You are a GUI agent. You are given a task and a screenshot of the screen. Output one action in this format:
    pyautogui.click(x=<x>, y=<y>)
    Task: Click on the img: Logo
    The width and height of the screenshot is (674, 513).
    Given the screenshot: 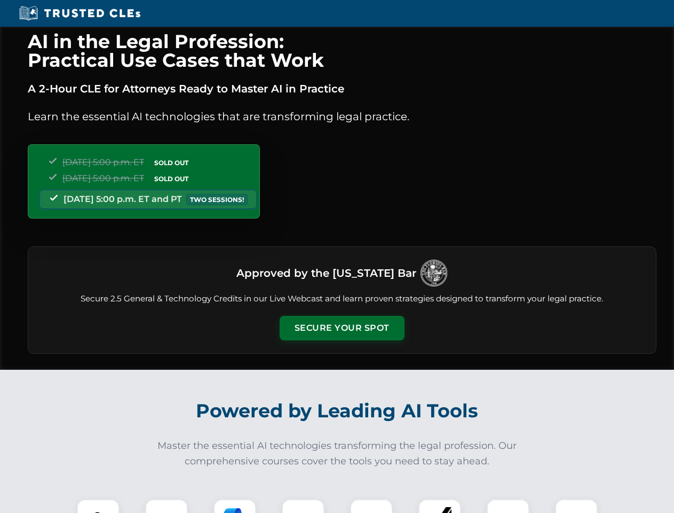 What is the action you would take?
    pyautogui.click(x=434, y=273)
    